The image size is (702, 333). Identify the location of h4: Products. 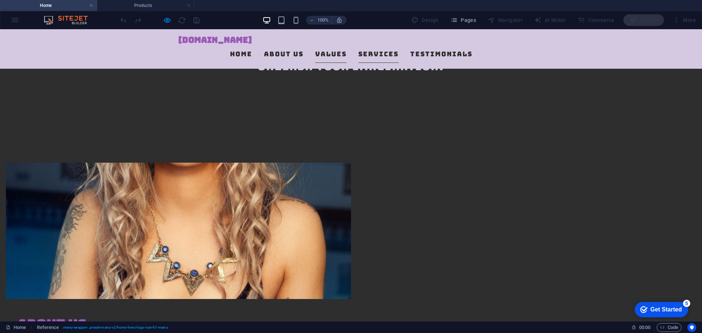
(146, 5).